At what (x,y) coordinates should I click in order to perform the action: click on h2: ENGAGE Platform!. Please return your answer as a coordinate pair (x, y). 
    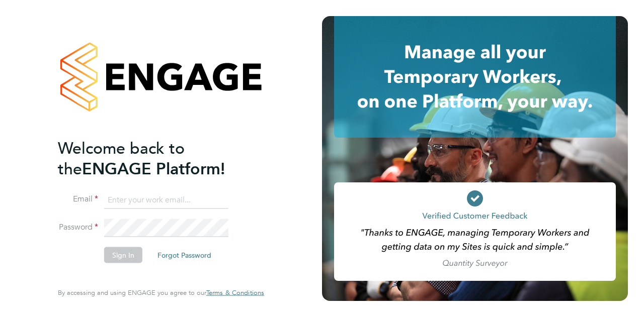
    Looking at the image, I should click on (156, 158).